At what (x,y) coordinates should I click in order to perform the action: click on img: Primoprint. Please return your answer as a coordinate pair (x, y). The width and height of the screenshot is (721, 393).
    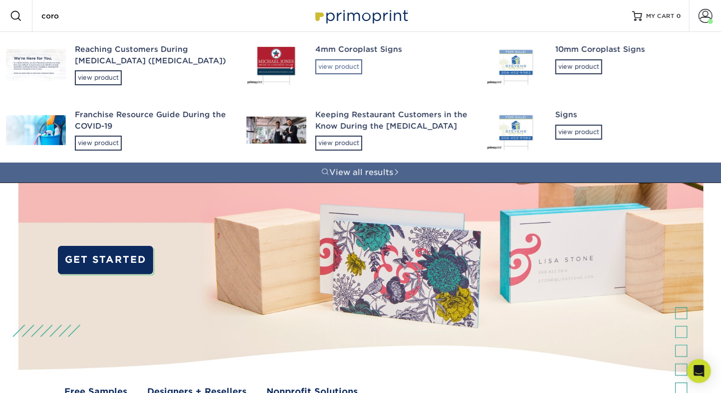
    Looking at the image, I should click on (361, 15).